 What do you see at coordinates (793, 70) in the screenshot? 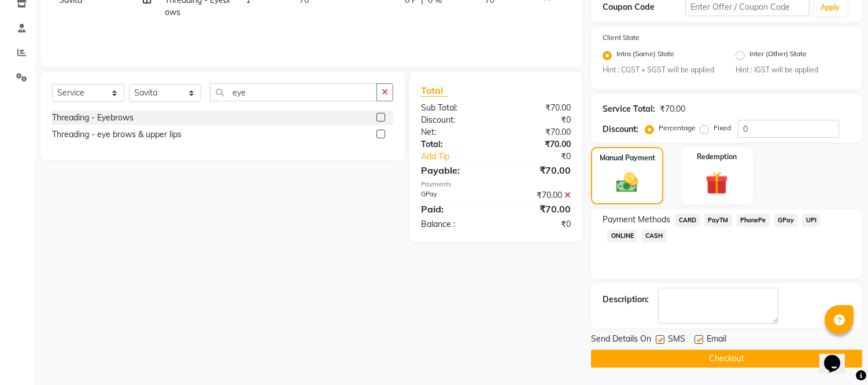
I see `small: Hint : IGST will be applied` at bounding box center [793, 70].